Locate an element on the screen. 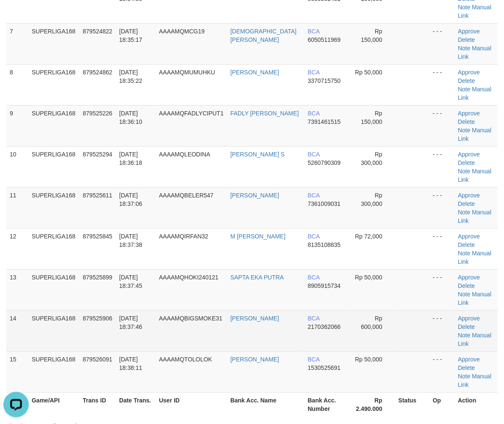 The width and height of the screenshot is (504, 424). span: 879525899 is located at coordinates (98, 277).